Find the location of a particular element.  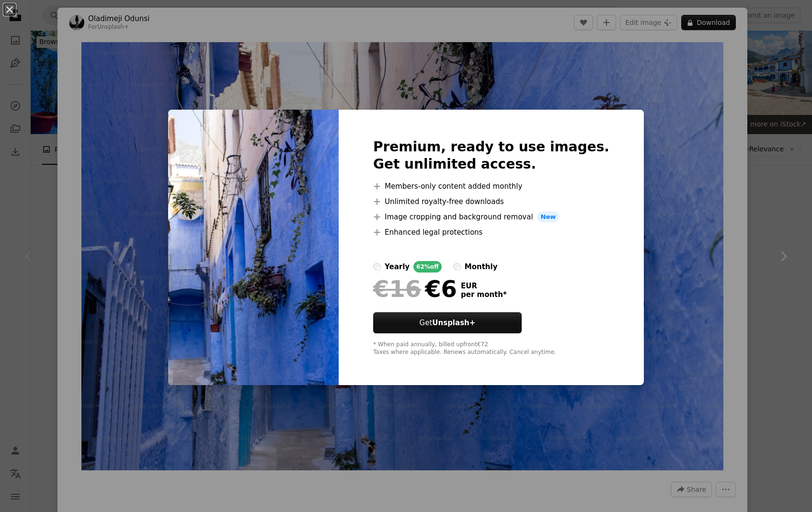

input: monthly is located at coordinates (457, 266).